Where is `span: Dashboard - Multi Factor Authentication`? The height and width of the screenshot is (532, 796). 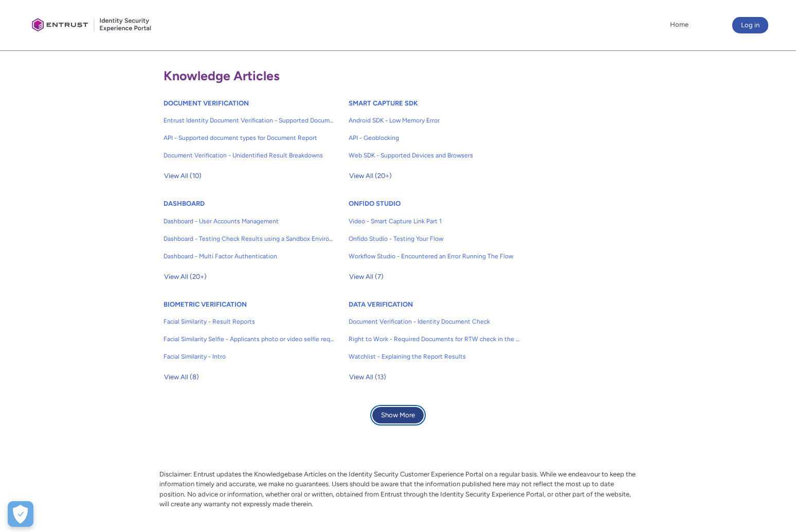
span: Dashboard - Multi Factor Authentication is located at coordinates (249, 256).